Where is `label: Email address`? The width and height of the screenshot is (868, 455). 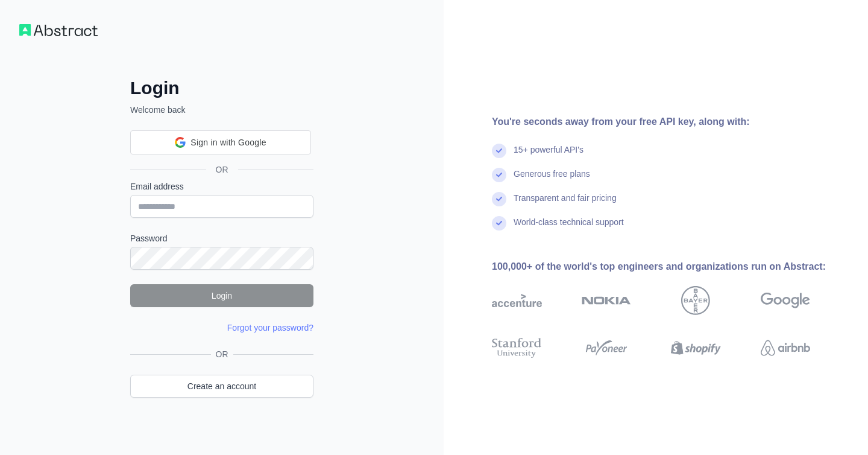
label: Email address is located at coordinates (222, 186).